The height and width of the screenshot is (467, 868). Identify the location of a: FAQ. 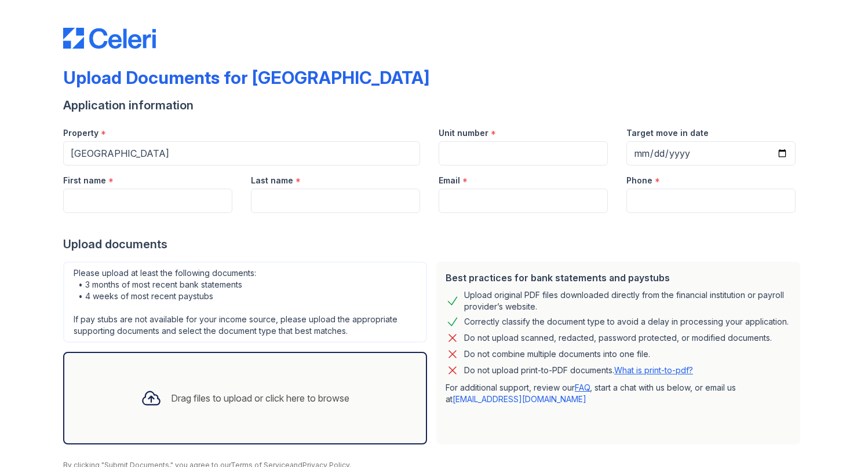
(582, 387).